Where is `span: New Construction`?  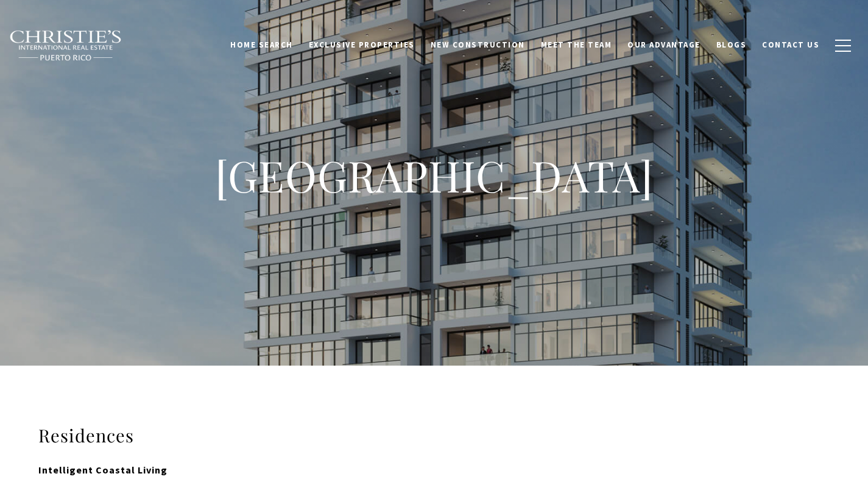 span: New Construction is located at coordinates (477, 44).